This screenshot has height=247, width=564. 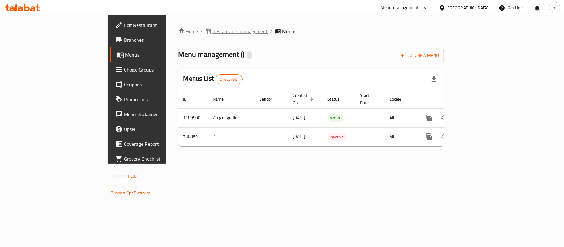 I want to click on span: Start Date, so click(x=369, y=99).